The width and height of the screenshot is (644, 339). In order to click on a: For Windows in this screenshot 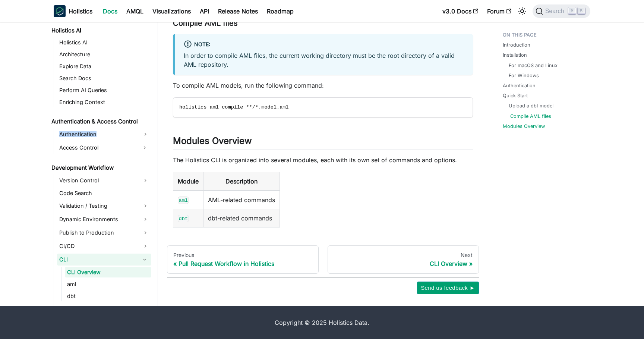, I will do `click(523, 76)`.